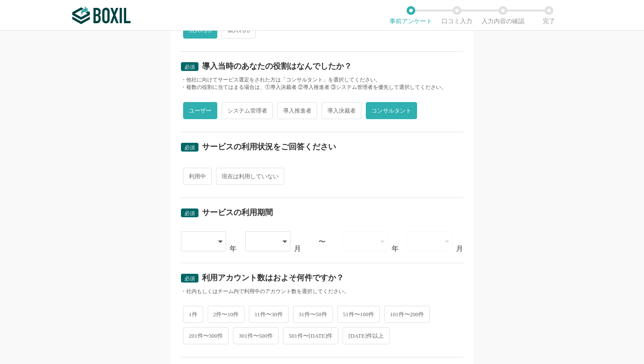 The image size is (644, 364). Describe the element at coordinates (322, 291) in the screenshot. I see `div: ・社内もしくはチーム内で利用中のアカウント数を選択してください。` at that location.